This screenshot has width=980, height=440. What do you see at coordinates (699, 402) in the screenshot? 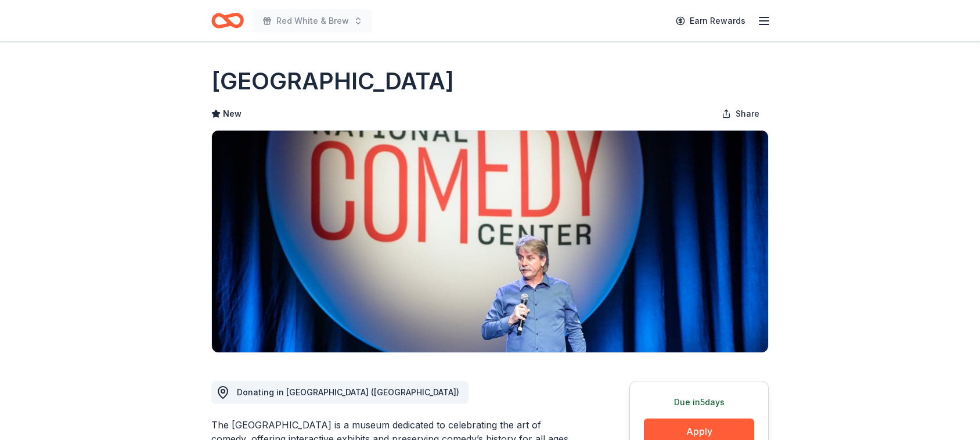
I see `div: Due in 5 days` at bounding box center [699, 402].